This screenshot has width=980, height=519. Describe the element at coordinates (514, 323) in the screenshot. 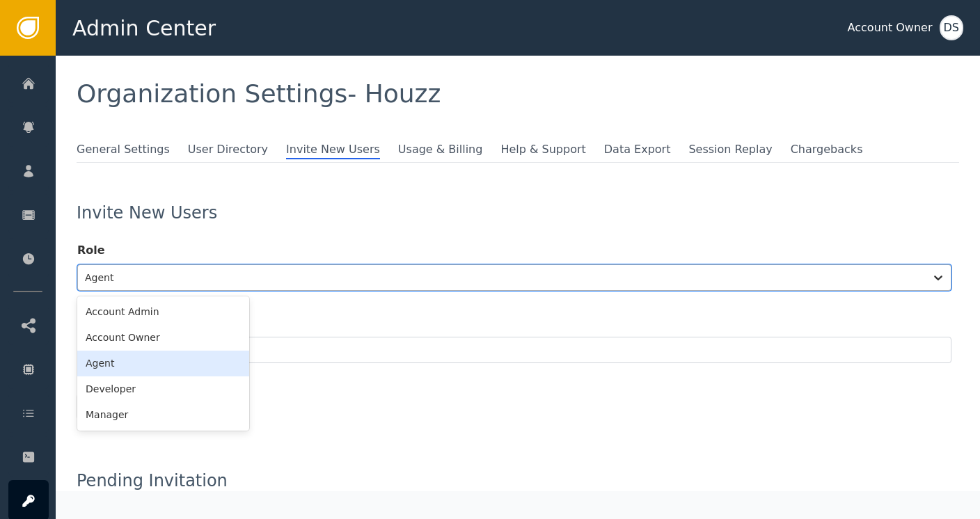

I see `label: Company Email Address` at that location.